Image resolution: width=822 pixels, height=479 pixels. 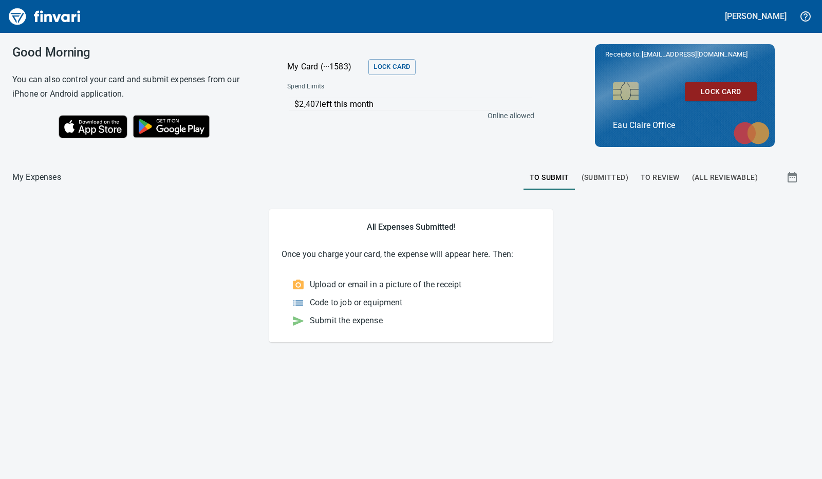 What do you see at coordinates (346, 321) in the screenshot?
I see `p: Submit the expense` at bounding box center [346, 321].